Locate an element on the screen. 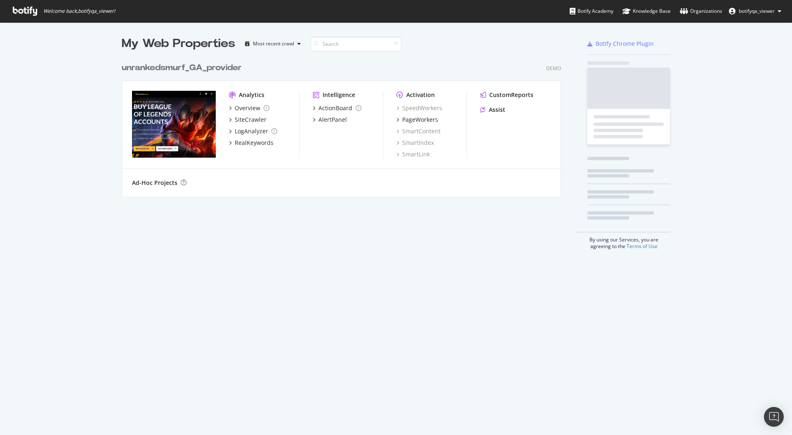 Image resolution: width=792 pixels, height=435 pixels. div: SpeedWorkers is located at coordinates (419, 108).